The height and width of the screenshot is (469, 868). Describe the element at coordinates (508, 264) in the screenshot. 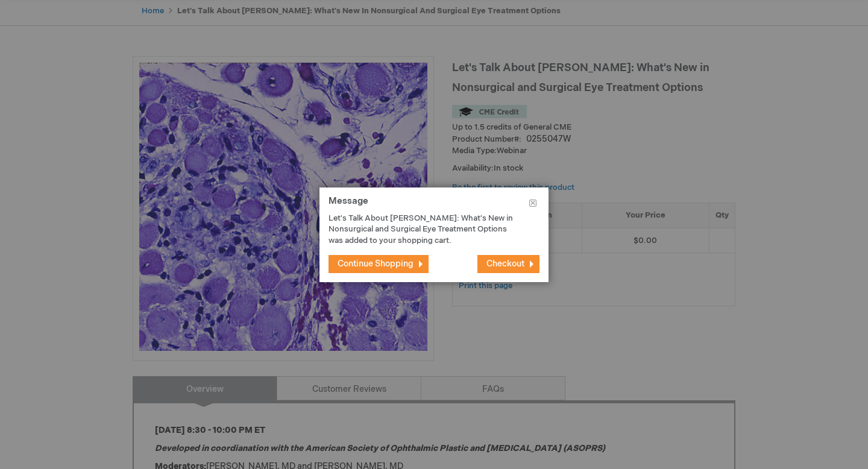

I see `button: Checkout` at that location.